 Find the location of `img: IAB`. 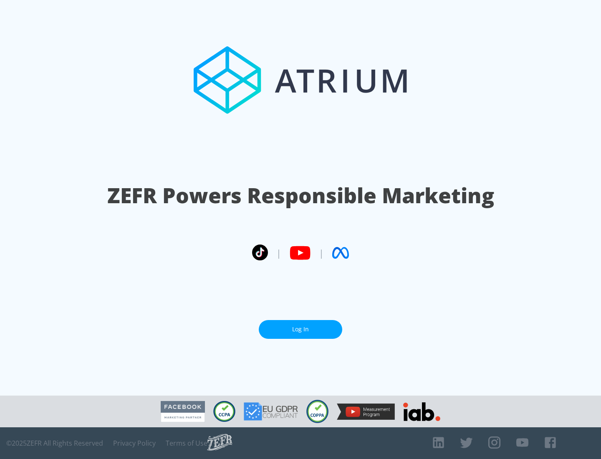

img: IAB is located at coordinates (422, 412).